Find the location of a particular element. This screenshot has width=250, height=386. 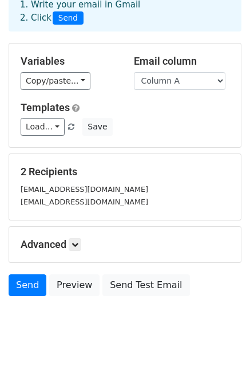

h5: Email column is located at coordinates (182, 61).